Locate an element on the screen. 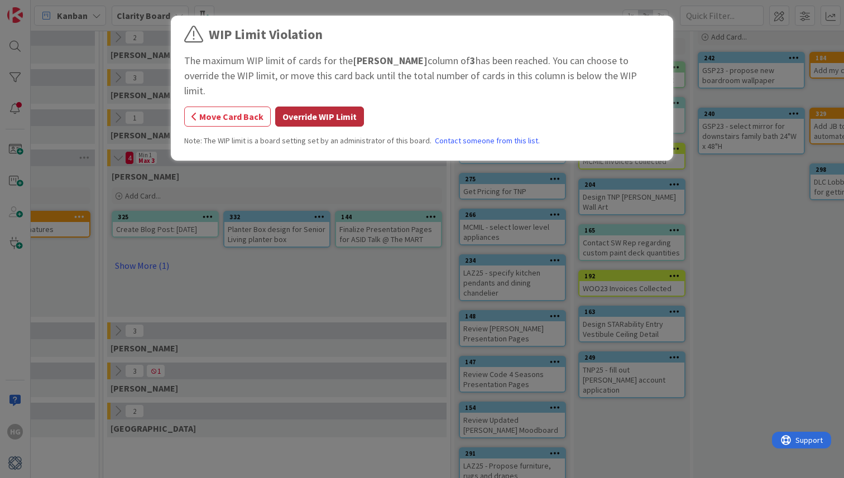 The image size is (844, 478). div: WIP Limit Violation is located at coordinates (266, 35).